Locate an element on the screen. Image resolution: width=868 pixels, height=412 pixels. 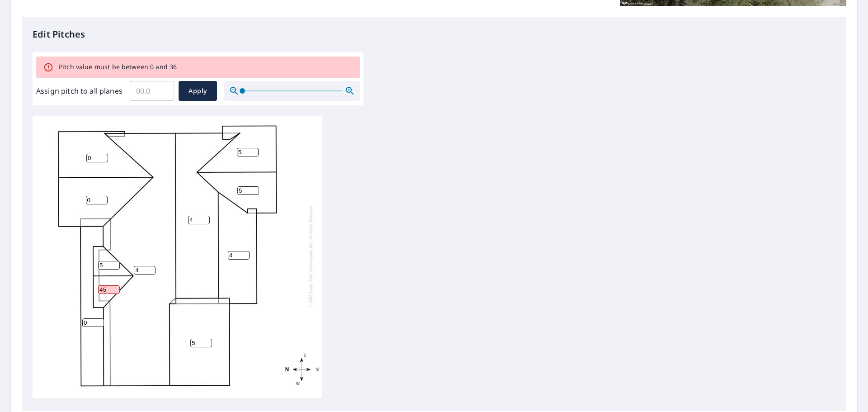
span: Apply is located at coordinates (198, 91).